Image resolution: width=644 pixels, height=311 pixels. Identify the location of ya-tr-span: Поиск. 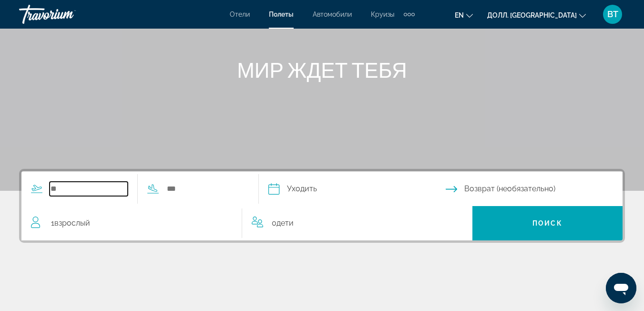
(547, 223).